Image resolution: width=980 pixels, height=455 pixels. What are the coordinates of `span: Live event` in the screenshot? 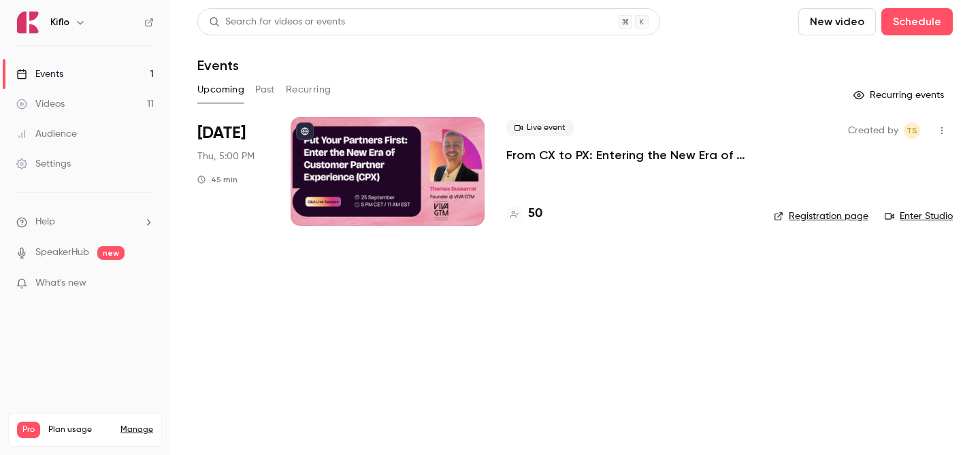 It's located at (539, 128).